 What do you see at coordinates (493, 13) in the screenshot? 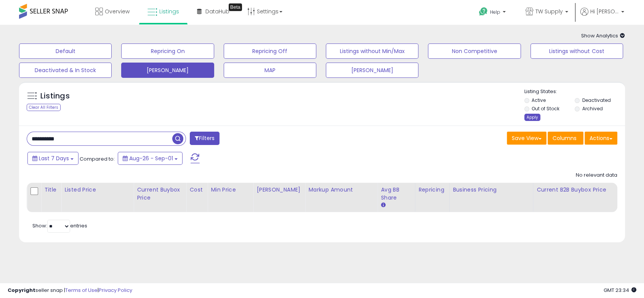
I see `a: Help` at bounding box center [493, 13].